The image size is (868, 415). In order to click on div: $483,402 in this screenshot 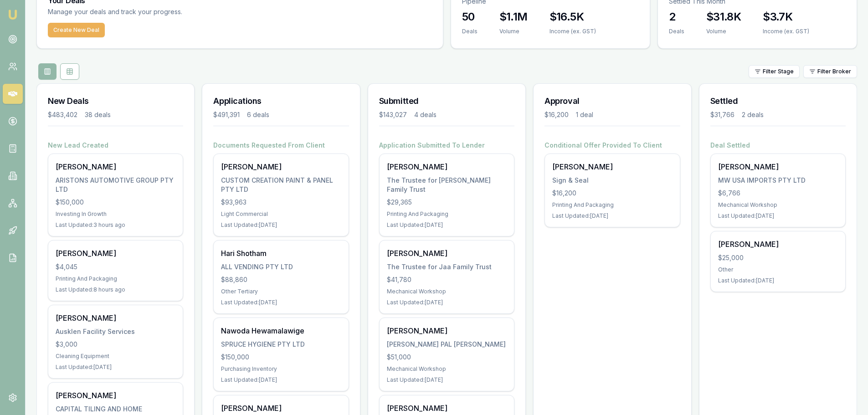, I will do `click(62, 115)`.